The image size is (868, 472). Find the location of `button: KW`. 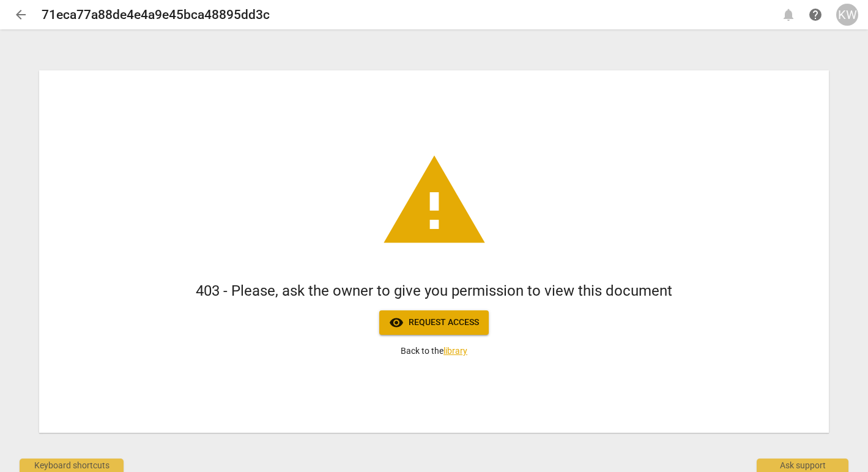

button: KW is located at coordinates (847, 14).